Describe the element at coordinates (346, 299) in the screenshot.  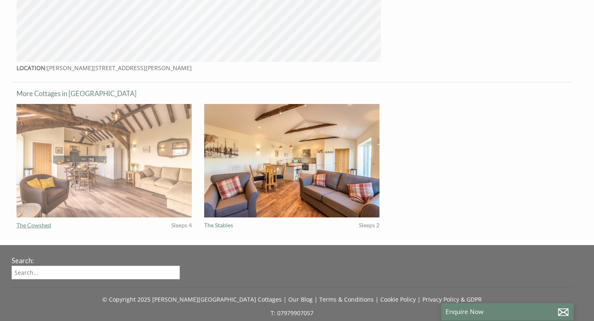
I see `a: Terms & Conditions` at that location.